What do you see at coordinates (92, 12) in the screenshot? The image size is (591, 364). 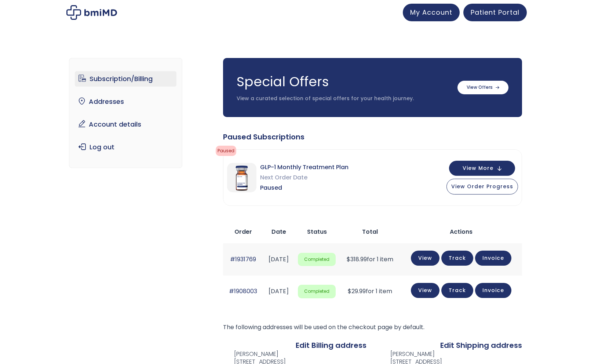 I see `img: My account` at bounding box center [92, 12].